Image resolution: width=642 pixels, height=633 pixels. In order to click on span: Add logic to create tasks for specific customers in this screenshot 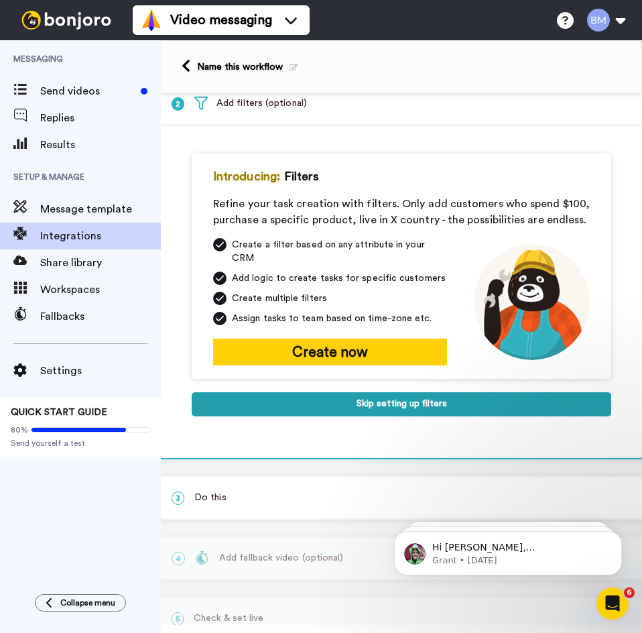, I will do `click(339, 278)`.